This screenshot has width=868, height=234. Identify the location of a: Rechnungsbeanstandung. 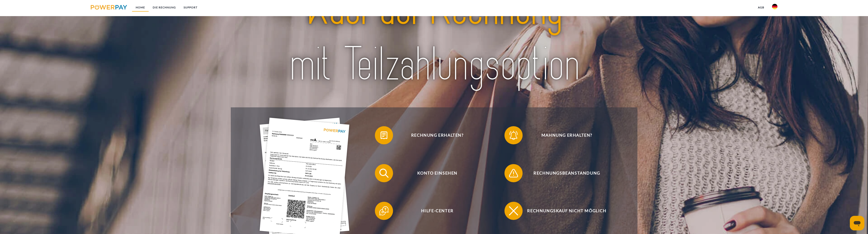
(564, 173).